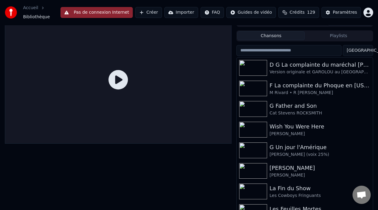  I want to click on button: Créer, so click(149, 12).